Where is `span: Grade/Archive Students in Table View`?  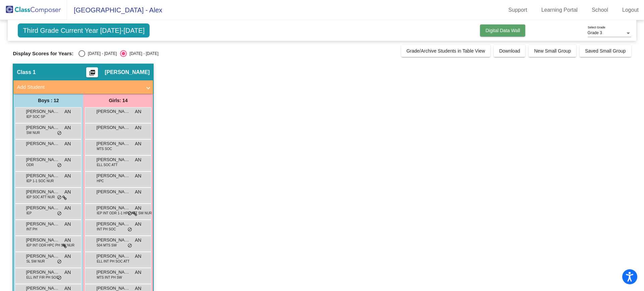 span: Grade/Archive Students in Table View is located at coordinates (446, 51).